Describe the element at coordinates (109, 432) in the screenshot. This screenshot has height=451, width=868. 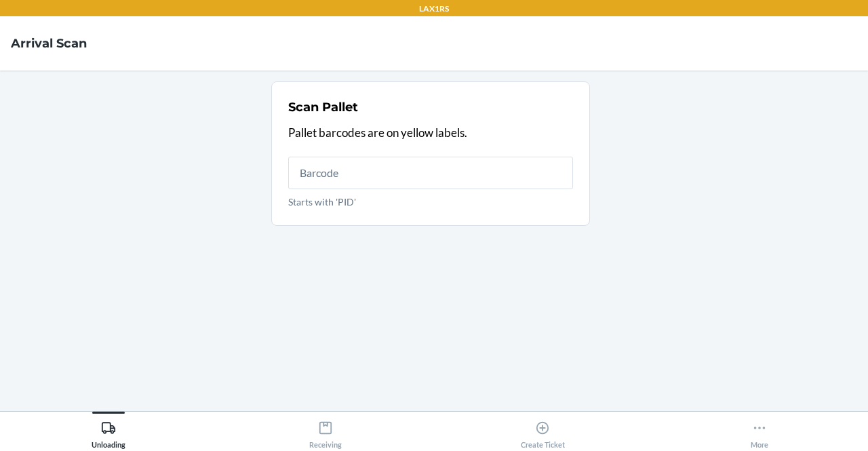
I see `div: Unloading` at that location.